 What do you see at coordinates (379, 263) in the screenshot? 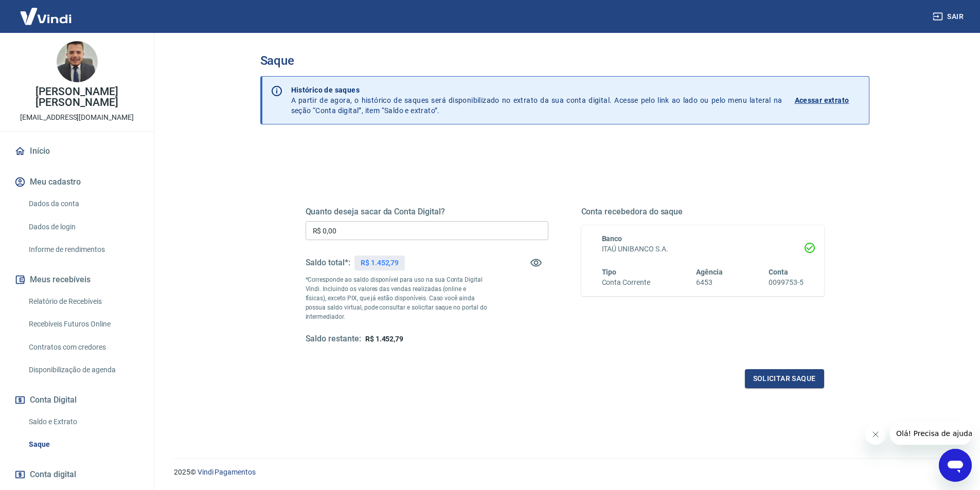
I see `p: R$ 1.452,79` at bounding box center [379, 263].